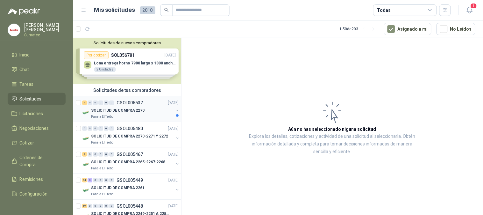 The image size is (483, 215). I want to click on h1: Mis solicitudes, so click(115, 10).